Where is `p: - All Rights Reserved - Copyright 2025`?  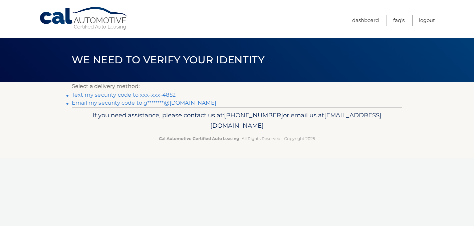 p: - All Rights Reserved - Copyright 2025 is located at coordinates (237, 138).